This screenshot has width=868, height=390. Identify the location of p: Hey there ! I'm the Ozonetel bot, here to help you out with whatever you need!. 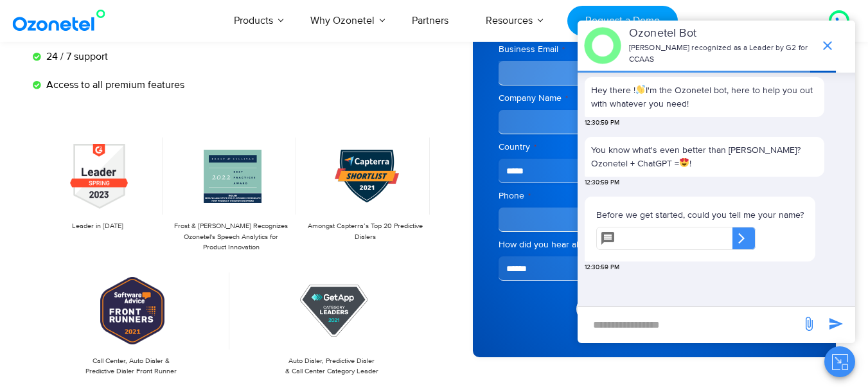
(704, 97).